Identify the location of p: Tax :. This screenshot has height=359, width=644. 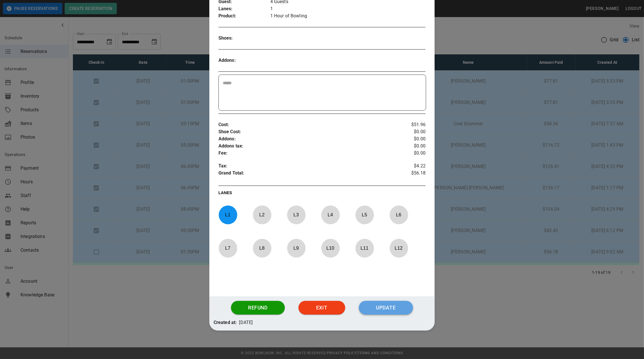
(305, 166).